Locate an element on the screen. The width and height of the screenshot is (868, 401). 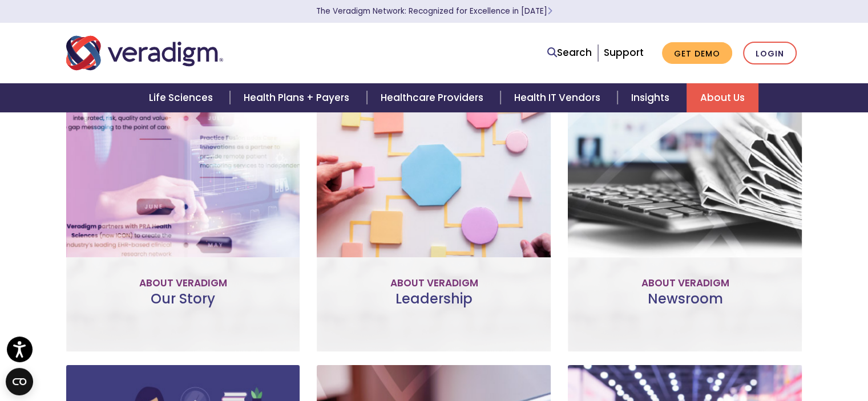
img: Veradigm logo is located at coordinates (144, 53).